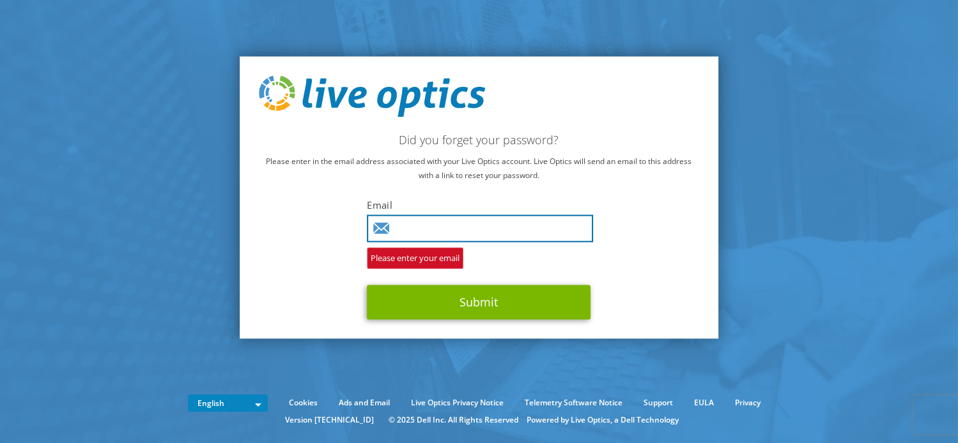 This screenshot has width=958, height=443. Describe the element at coordinates (704, 403) in the screenshot. I see `a: EULA` at that location.